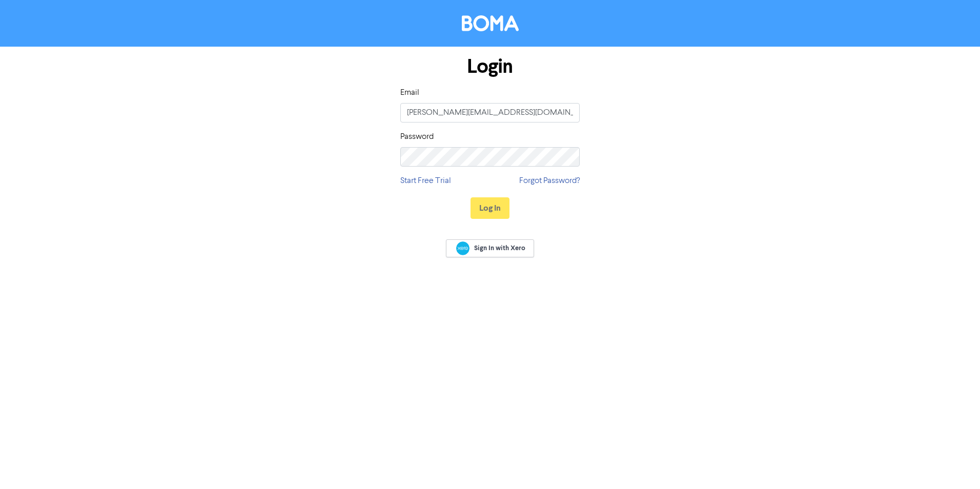 The height and width of the screenshot is (489, 980). What do you see at coordinates (409, 93) in the screenshot?
I see `label: Email` at bounding box center [409, 93].